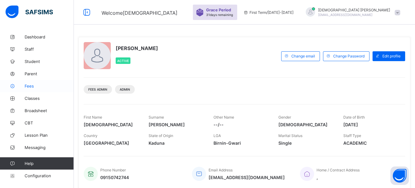  Describe the element at coordinates (241, 143) in the screenshot. I see `span: Birnin-Gwari` at that location.